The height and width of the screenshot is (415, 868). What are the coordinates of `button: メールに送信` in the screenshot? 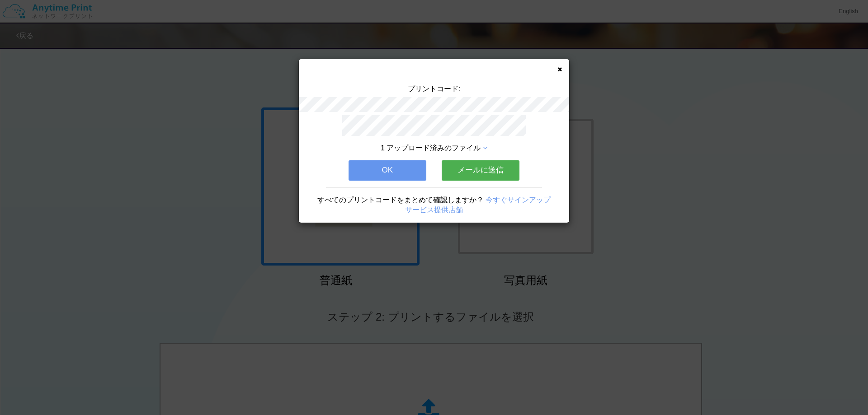 It's located at (480, 171).